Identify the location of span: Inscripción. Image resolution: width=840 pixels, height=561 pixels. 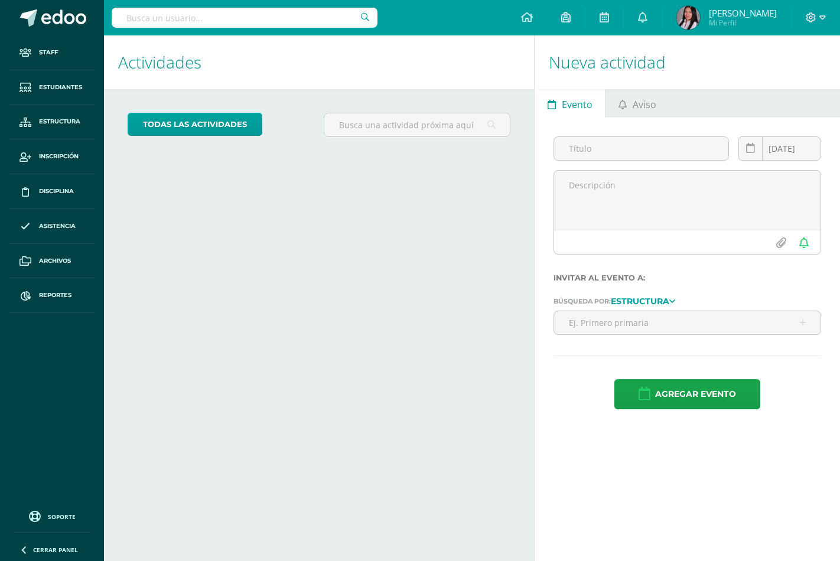
(58, 157).